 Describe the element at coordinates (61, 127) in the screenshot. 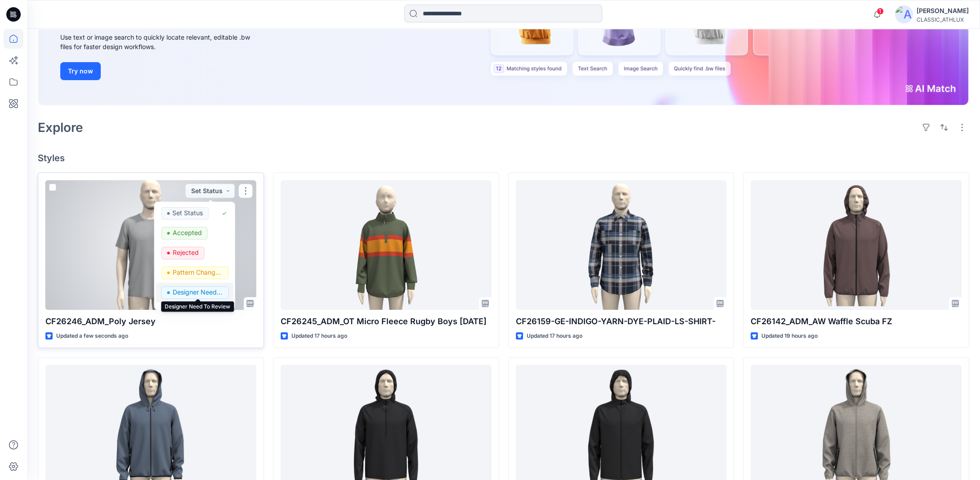

I see `h2: Explore` at that location.